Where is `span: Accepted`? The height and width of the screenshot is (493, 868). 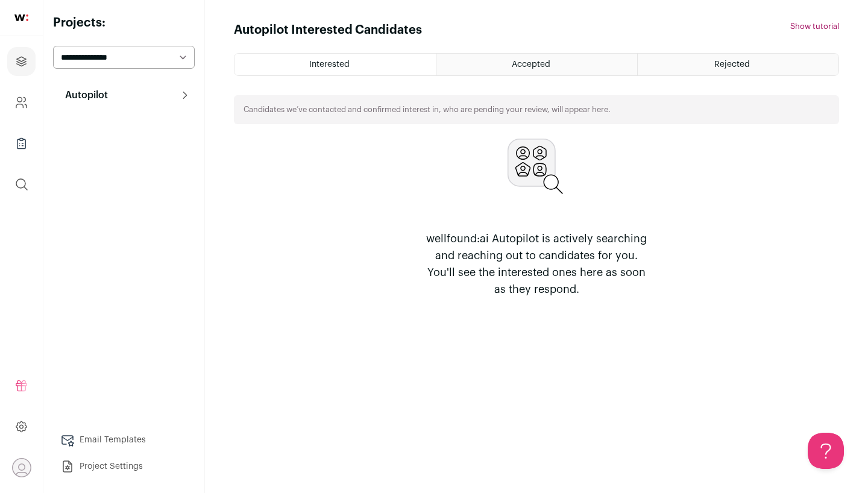
span: Accepted is located at coordinates (530, 64).